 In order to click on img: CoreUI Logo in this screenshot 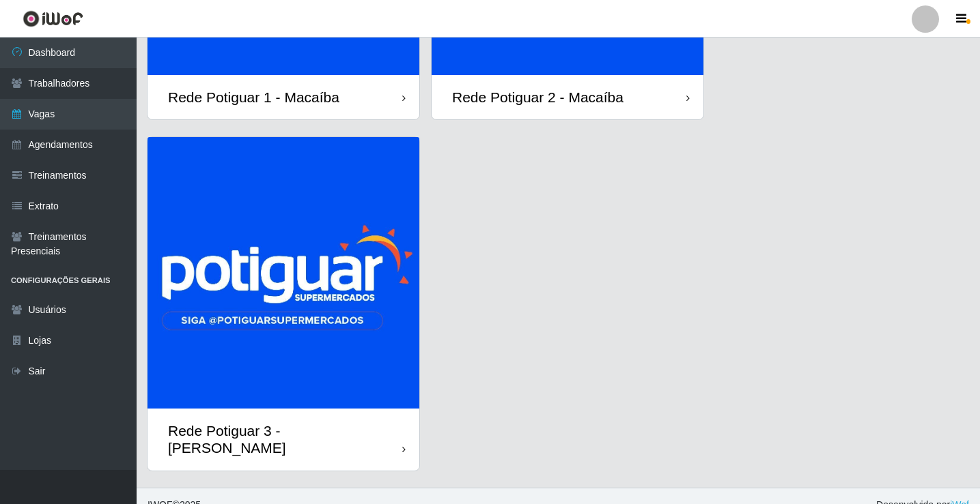, I will do `click(52, 18)`.